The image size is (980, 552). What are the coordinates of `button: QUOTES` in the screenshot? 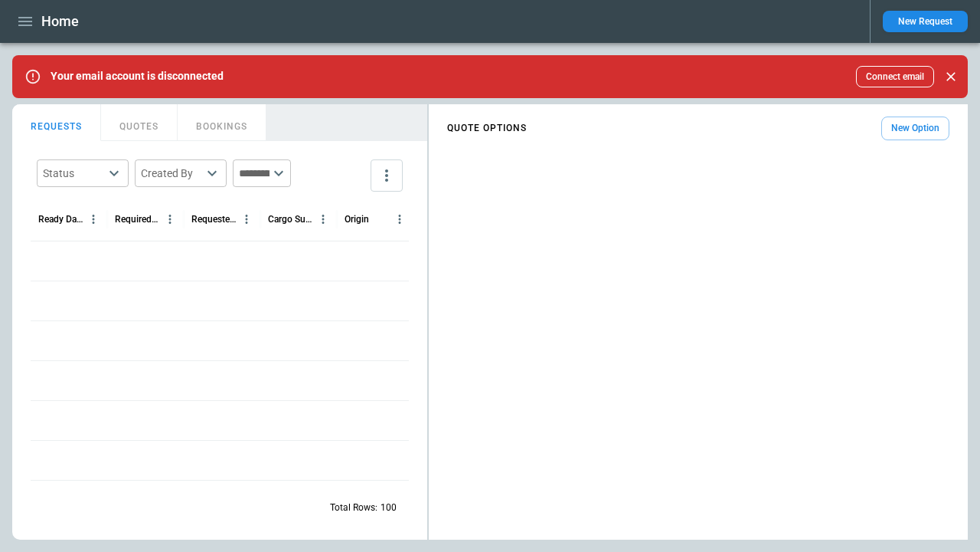 It's located at (140, 123).